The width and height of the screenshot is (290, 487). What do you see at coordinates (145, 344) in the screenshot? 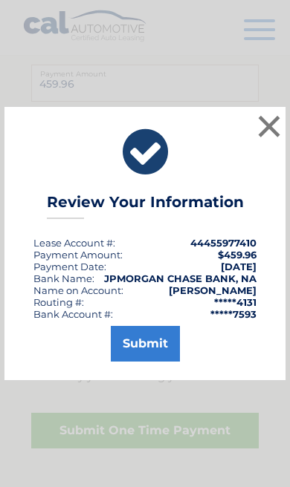
I see `button: Submit` at bounding box center [145, 344].